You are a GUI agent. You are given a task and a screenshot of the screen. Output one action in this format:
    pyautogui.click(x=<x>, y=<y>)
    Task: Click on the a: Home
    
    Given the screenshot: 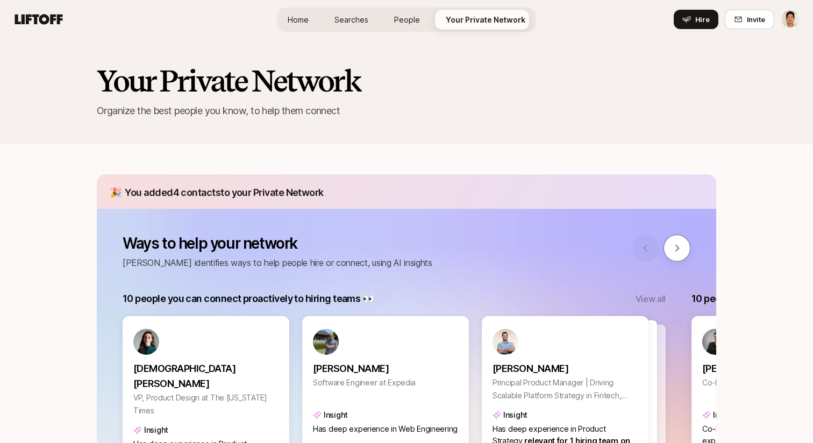 What is the action you would take?
    pyautogui.click(x=298, y=19)
    